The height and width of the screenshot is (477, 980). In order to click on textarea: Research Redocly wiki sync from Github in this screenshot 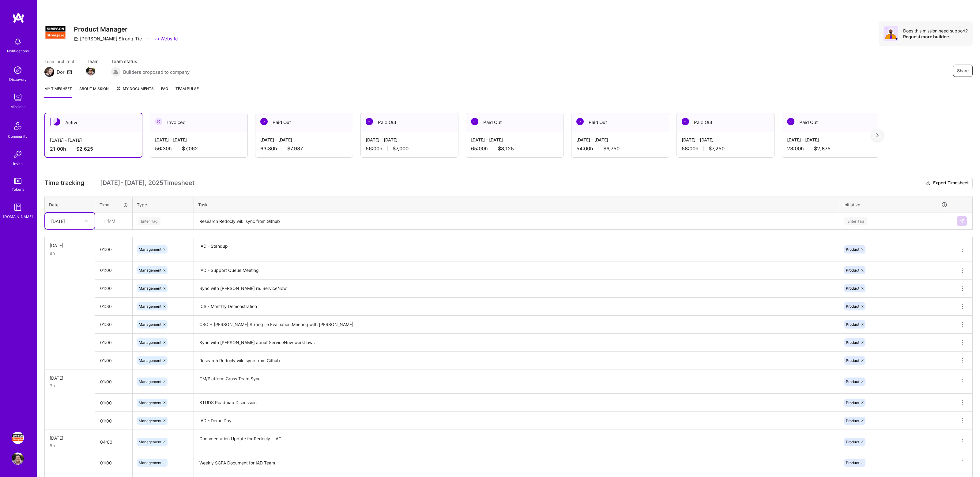, I will do `click(516, 361)`.